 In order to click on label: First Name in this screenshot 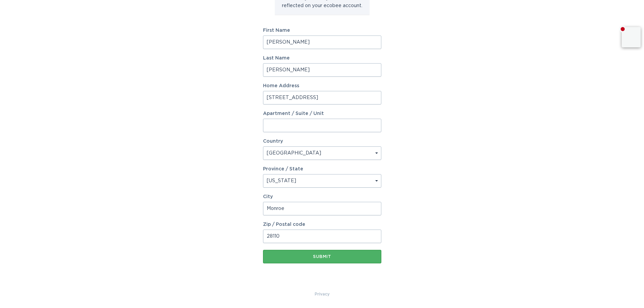, I will do `click(322, 30)`.